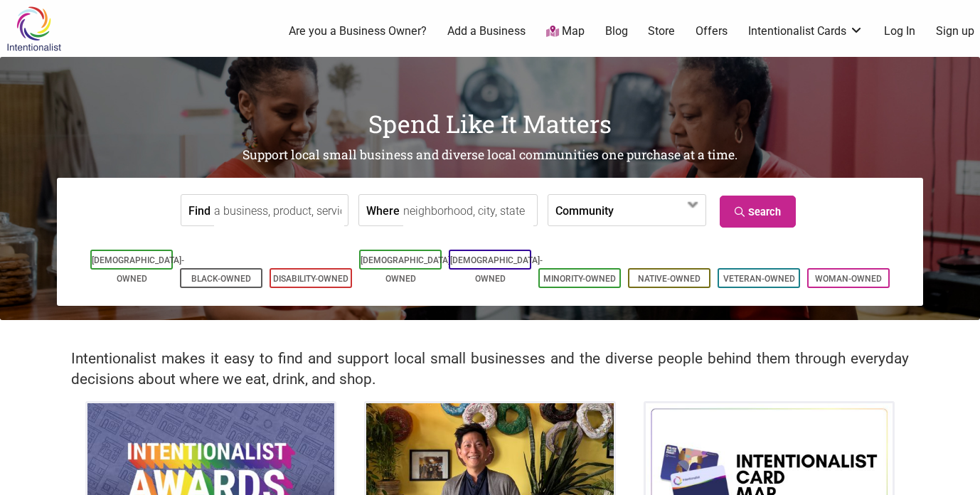 The height and width of the screenshot is (495, 980). I want to click on a: Blog, so click(617, 31).